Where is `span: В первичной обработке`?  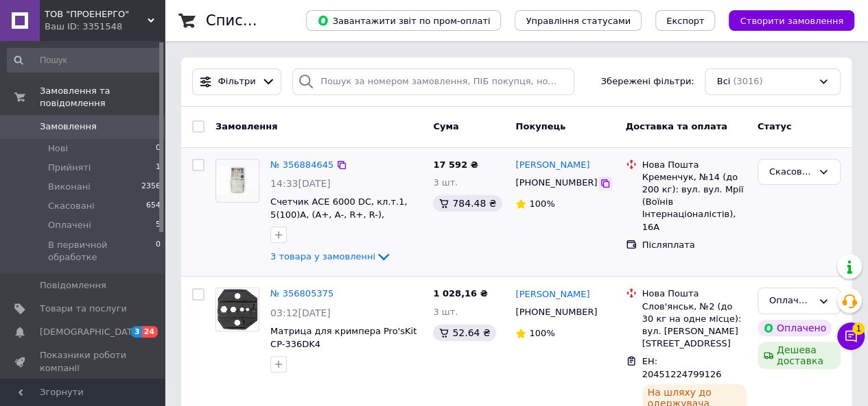
span: В первичной обработке is located at coordinates (102, 251).